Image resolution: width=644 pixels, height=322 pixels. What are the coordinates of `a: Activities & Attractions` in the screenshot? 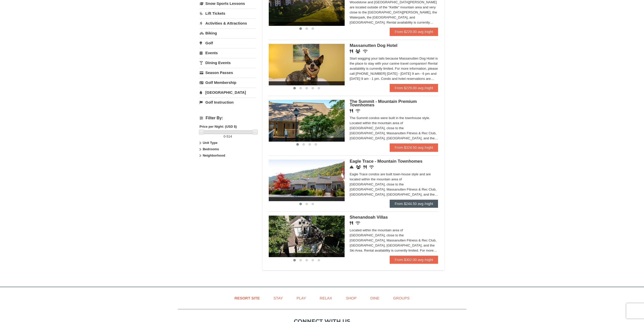 It's located at (228, 23).